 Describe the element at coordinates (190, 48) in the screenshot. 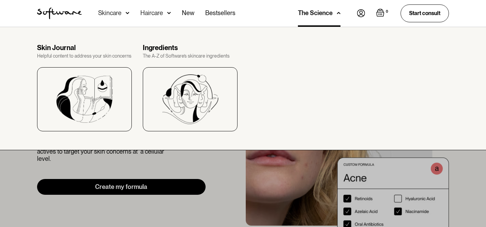

I see `div: Ingredients` at that location.